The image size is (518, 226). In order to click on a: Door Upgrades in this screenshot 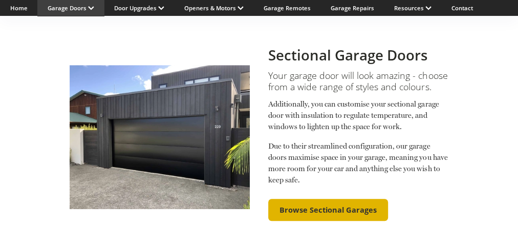, I will do `click(139, 8)`.